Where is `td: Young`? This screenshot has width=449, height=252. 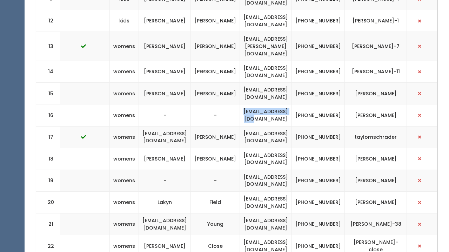 td: Young is located at coordinates (215, 225).